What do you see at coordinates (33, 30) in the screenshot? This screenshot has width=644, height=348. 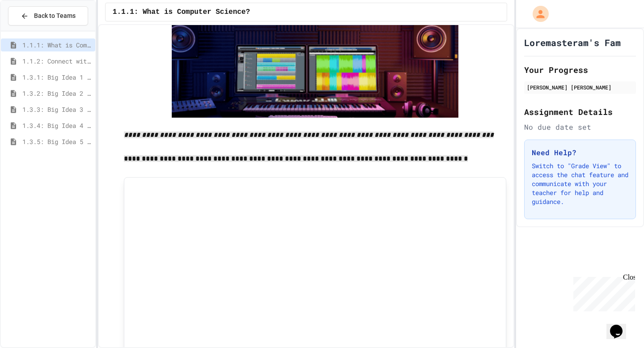 I see `div: Chat with us now!Close` at bounding box center [33, 30].